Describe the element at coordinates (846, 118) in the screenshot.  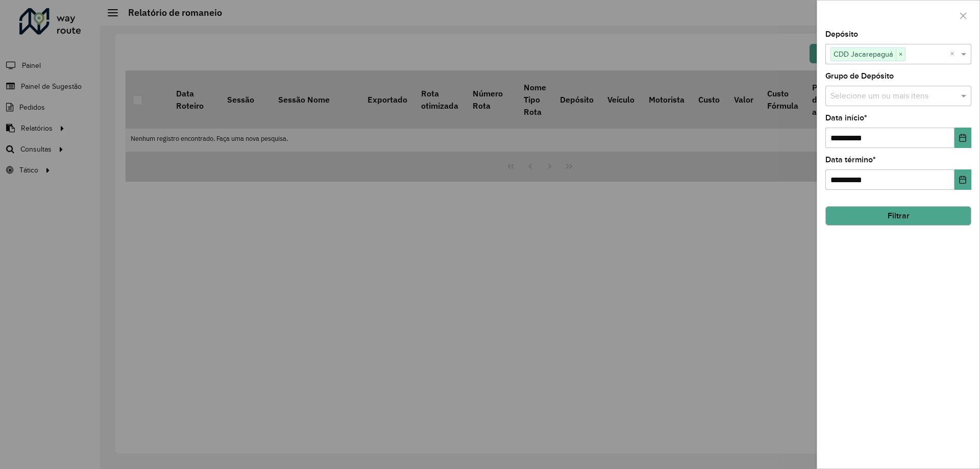
I see `label: Data início` at that location.